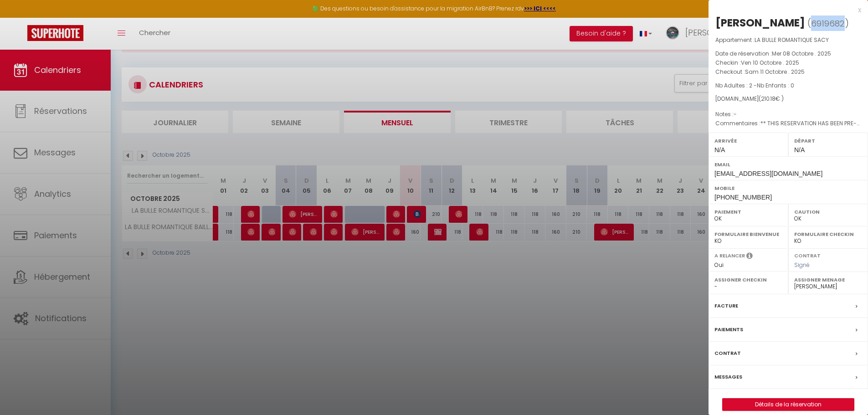  Describe the element at coordinates (828, 141) in the screenshot. I see `label: Départ` at that location.